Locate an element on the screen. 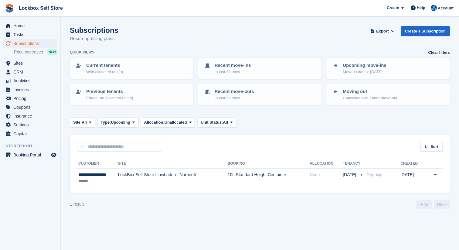  p: Cancelled with future move-out is located at coordinates (370, 98).